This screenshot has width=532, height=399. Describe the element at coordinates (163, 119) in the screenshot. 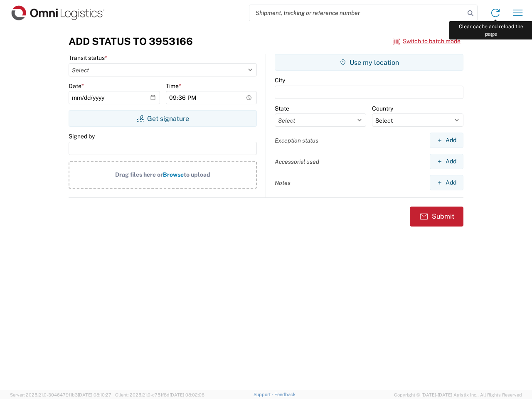

I see `button: Get signature` at that location.